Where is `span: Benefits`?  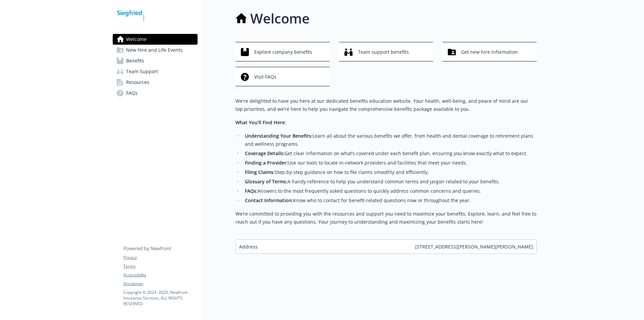 span: Benefits is located at coordinates (135, 61).